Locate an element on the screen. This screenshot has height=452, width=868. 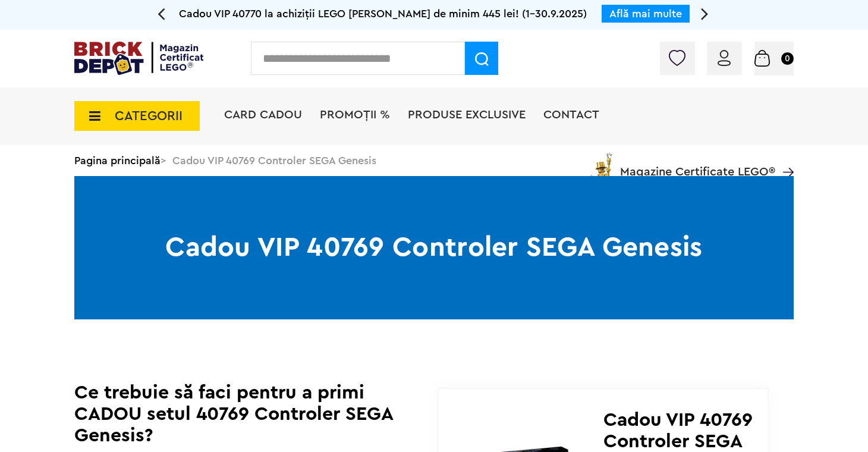
a: Află mai multe is located at coordinates (646, 14).